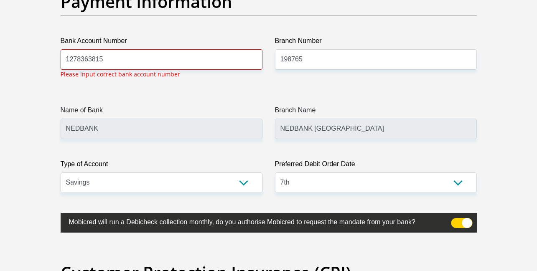  Describe the element at coordinates (376, 129) in the screenshot. I see `input: Branch Name` at that location.